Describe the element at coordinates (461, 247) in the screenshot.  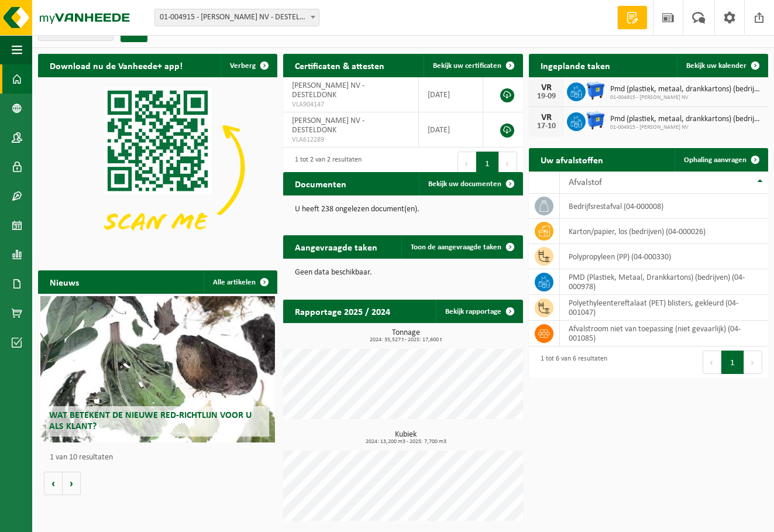
I see `a: Toon de aangevraagde taken` at that location.